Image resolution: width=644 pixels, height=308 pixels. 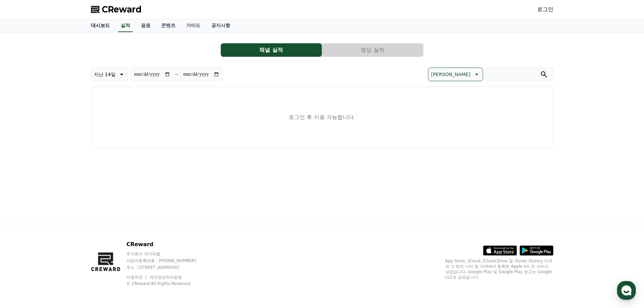 I want to click on p: App Store, iCloud, iCloud Drive 및 iTunes Store는 미국과 그 밖의 나라 및 지역에서 등록된 Apple Inc.의 서비스 상표입니다. Goo..., so click(x=499, y=269).